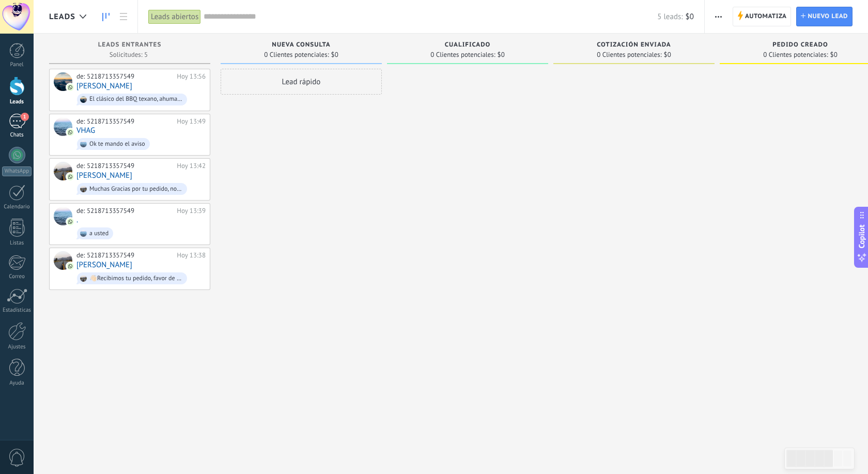 This screenshot has height=474, width=868. I want to click on span: Solicitudes: 5, so click(129, 55).